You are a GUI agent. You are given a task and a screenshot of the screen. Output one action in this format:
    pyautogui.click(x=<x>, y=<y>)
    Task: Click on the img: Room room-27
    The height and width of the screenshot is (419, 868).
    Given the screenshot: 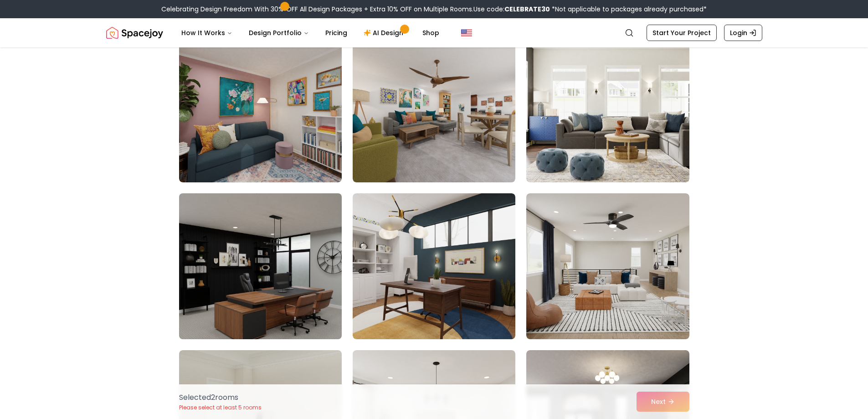 What is the action you would take?
    pyautogui.click(x=608, y=266)
    